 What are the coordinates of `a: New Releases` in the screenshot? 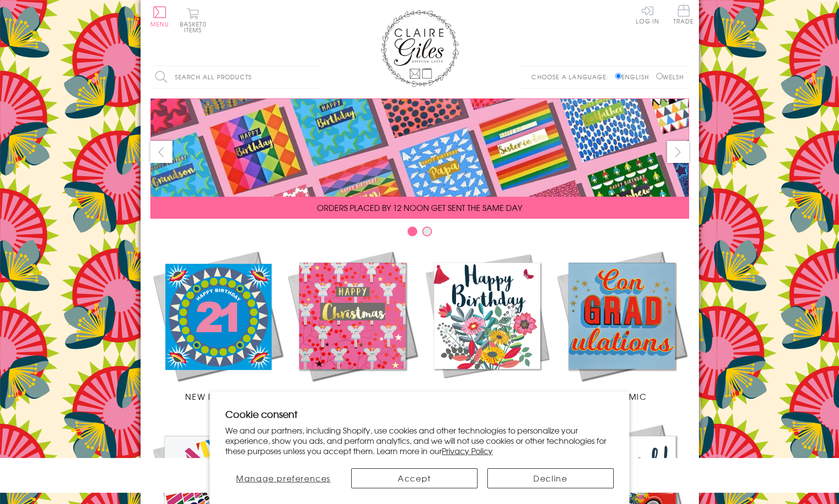 It's located at (218, 326).